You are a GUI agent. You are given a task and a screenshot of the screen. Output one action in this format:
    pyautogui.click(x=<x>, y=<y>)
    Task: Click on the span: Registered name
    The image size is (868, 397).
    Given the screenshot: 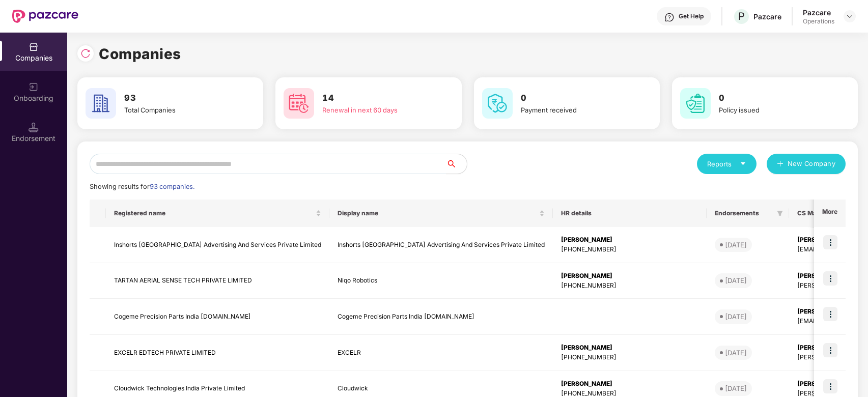 What is the action you would take?
    pyautogui.click(x=214, y=213)
    